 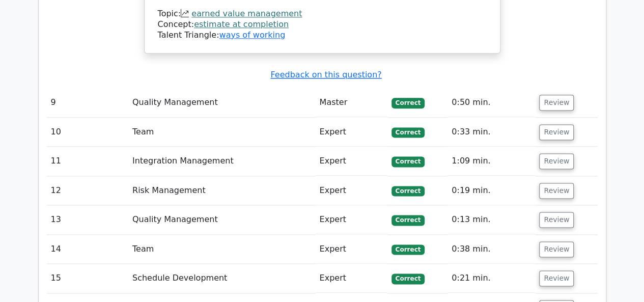 What do you see at coordinates (326, 75) in the screenshot?
I see `a: Feedback on this question?` at bounding box center [326, 75].